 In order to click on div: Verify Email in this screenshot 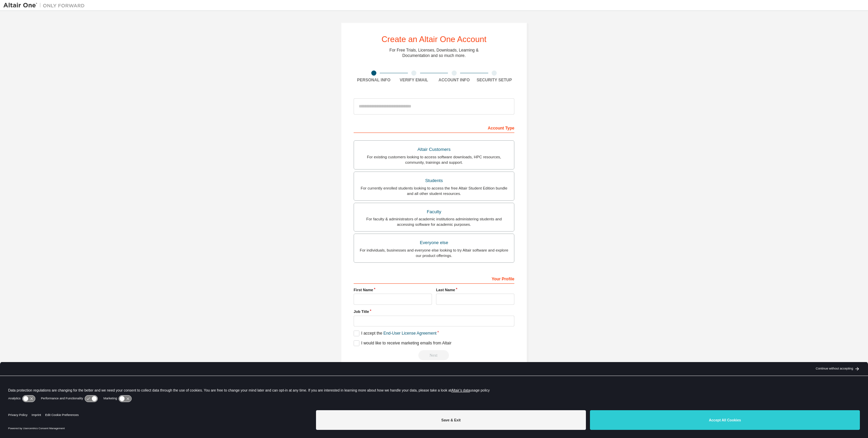, I will do `click(414, 80)`.